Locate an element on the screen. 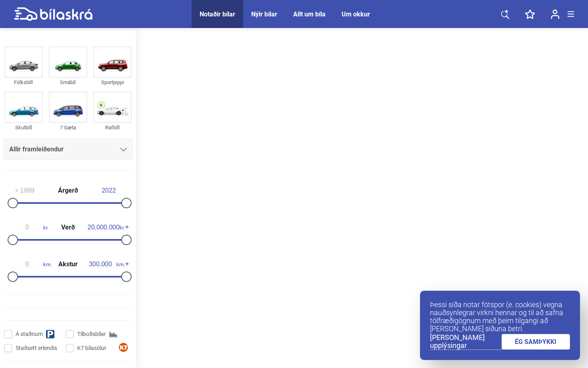 The width and height of the screenshot is (588, 368). a: Nýir bílar is located at coordinates (264, 14).